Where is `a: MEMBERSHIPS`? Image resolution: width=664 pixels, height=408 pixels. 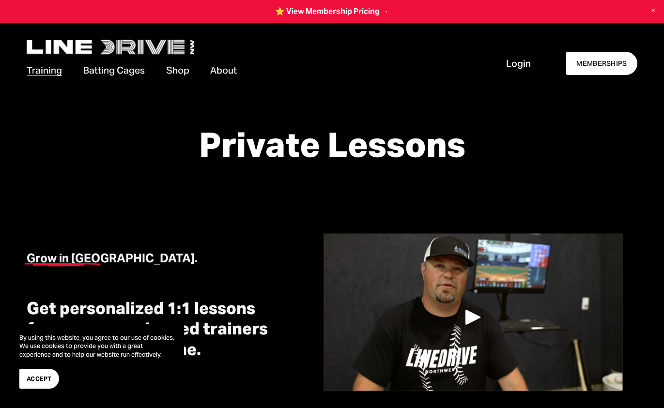 a: MEMBERSHIPS is located at coordinates (602, 63).